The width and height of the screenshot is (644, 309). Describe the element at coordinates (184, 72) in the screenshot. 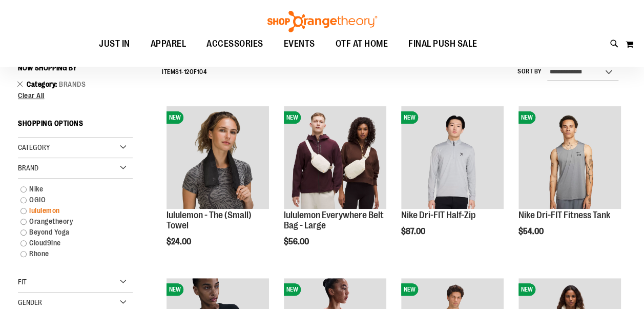

I see `h2: Items - of` at that location.